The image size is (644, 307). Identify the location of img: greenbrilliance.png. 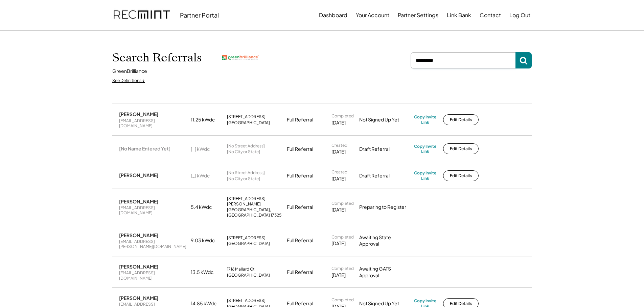
(240, 58).